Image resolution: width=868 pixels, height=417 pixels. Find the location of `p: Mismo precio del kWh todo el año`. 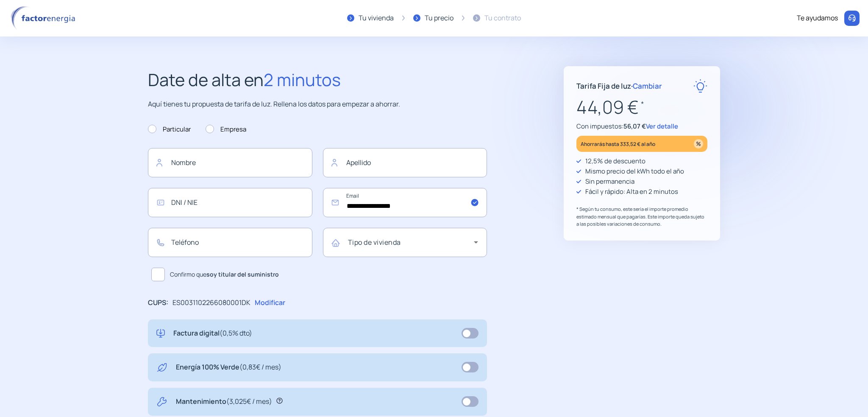

p: Mismo precio del kWh todo el año is located at coordinates (635, 172).